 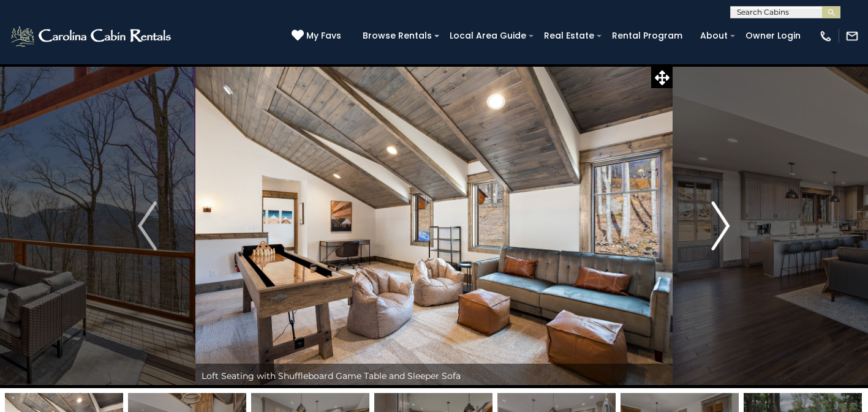 I want to click on a: My Favs, so click(x=318, y=36).